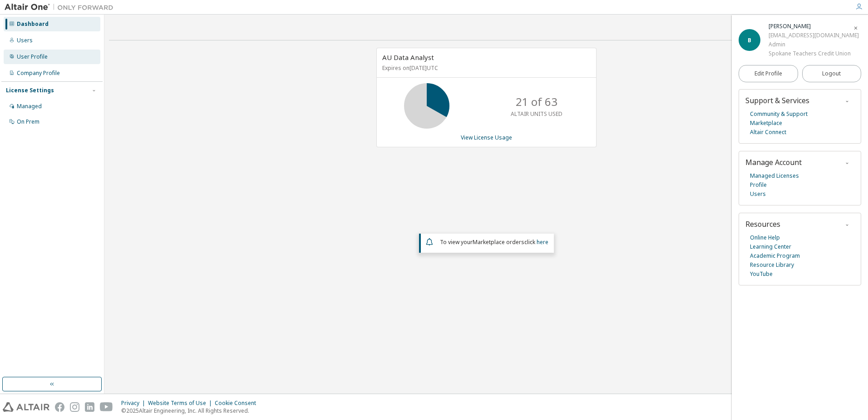  What do you see at coordinates (494, 242) in the screenshot?
I see `span: To view your click` at bounding box center [494, 242].